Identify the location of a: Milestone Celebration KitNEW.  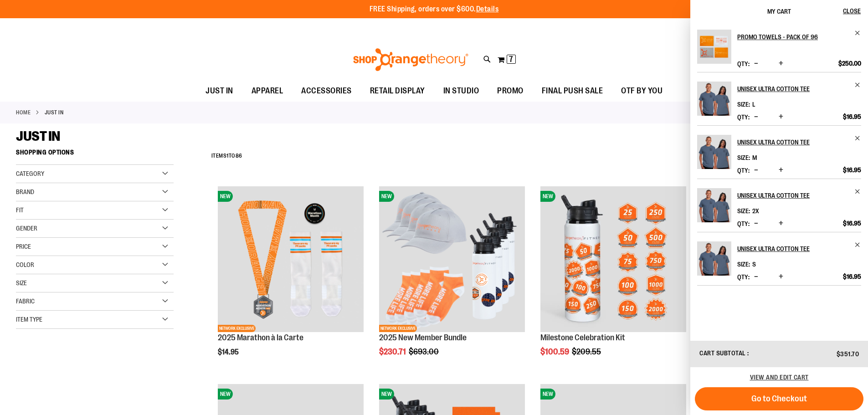
(613, 260).